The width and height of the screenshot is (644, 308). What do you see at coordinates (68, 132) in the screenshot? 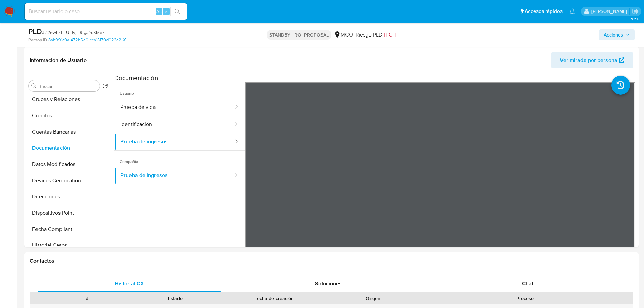
I see `button: Cuentas Bancarias` at bounding box center [68, 132].